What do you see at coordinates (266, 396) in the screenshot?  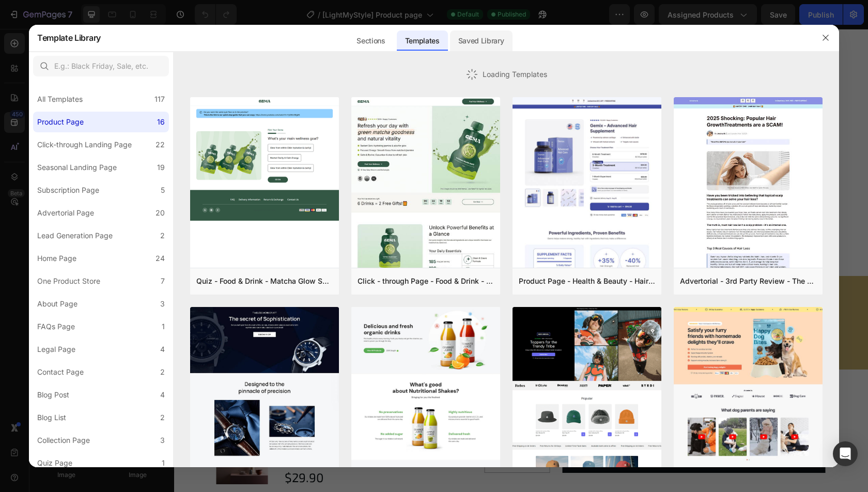 I see `span: inspired by CRO experts` at bounding box center [266, 396].